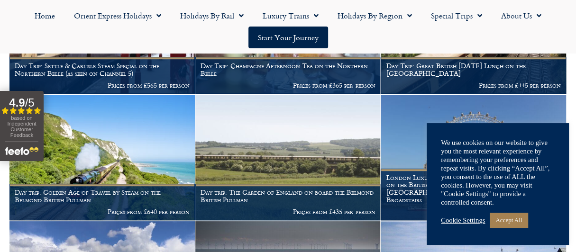  What do you see at coordinates (473, 189) in the screenshot?
I see `h1: London Luxury Short Break & The Great British Seaside on the British Pullman – Day trips to [GEOG...` at bounding box center [473, 189].